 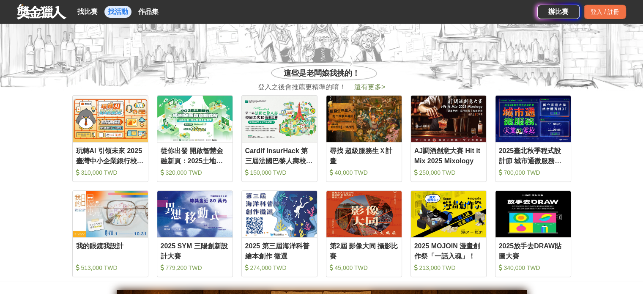 What do you see at coordinates (110, 268) in the screenshot?
I see `div: 513,000 TWD` at bounding box center [110, 268].